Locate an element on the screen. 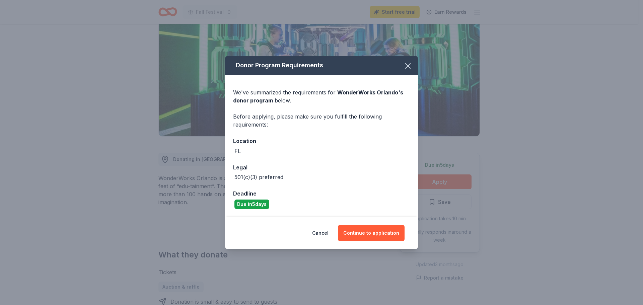 The image size is (643, 305). div: Donor Program Requirements is located at coordinates (321, 65).